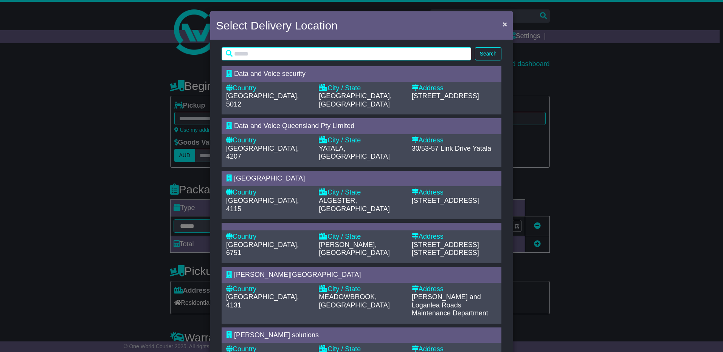 This screenshot has height=352, width=723. Describe the element at coordinates (451, 149) in the screenshot. I see `span: 30/53-57 Link Drive Yatala` at that location.